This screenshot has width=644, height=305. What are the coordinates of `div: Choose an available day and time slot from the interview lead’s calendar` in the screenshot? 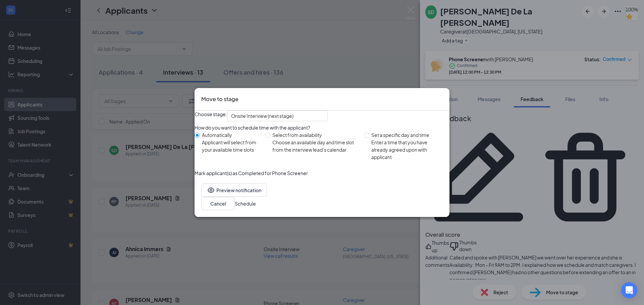 It's located at (316, 146).